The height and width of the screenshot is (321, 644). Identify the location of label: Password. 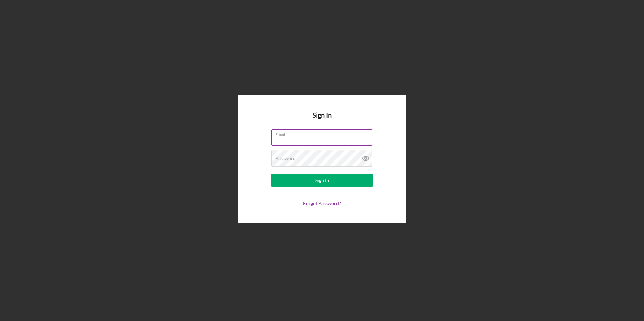
(285, 158).